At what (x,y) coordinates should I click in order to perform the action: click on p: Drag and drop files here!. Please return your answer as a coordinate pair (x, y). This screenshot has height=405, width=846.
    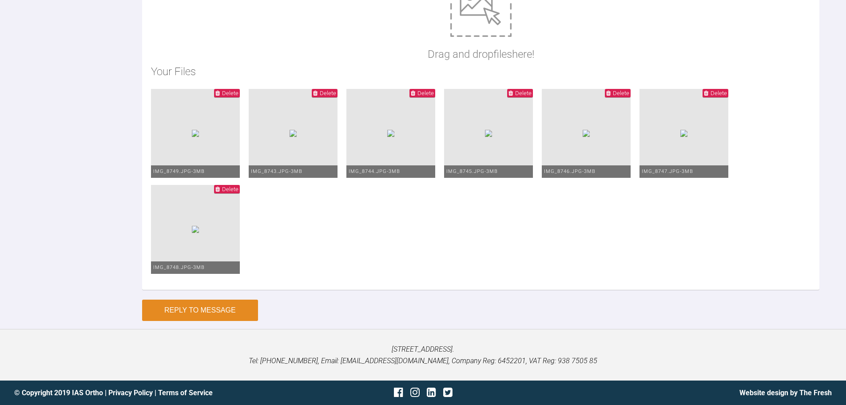
    Looking at the image, I should click on (481, 54).